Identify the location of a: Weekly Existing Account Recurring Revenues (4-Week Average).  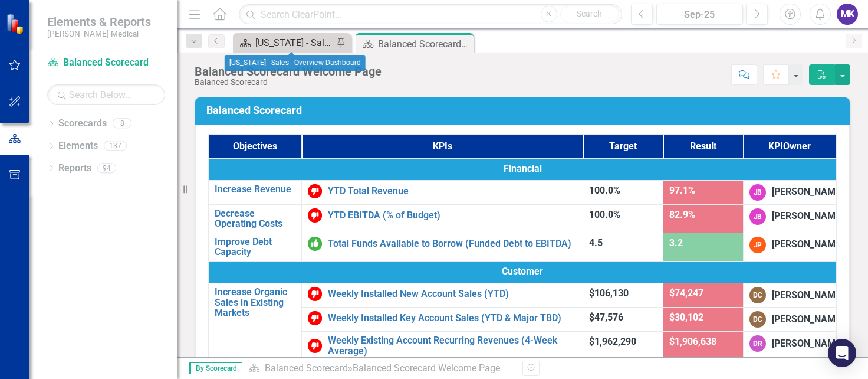
(452, 345).